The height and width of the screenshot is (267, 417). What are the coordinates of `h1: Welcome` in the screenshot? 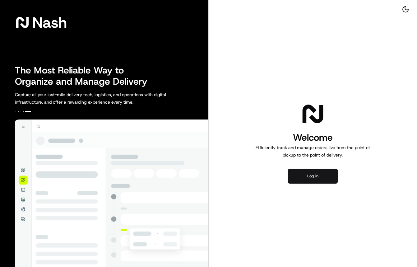 It's located at (313, 138).